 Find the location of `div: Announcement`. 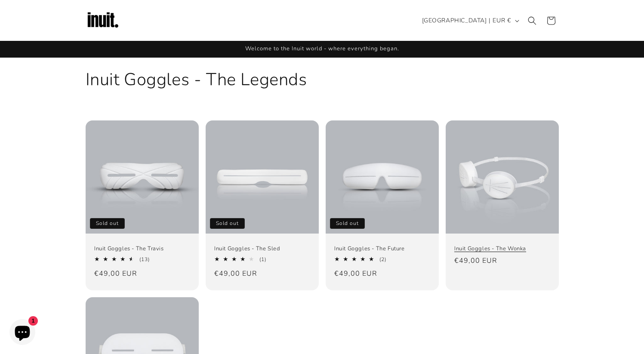

div: Announcement is located at coordinates (322, 49).